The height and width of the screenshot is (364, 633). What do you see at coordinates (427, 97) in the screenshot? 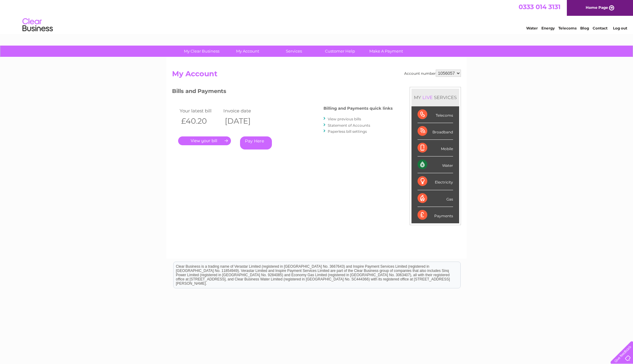
I see `div: LIVE` at bounding box center [427, 97].